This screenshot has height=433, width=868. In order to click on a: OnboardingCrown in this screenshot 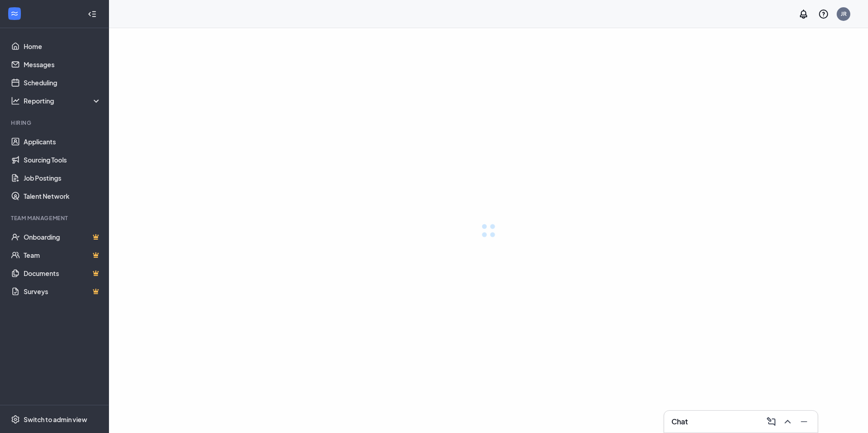, I will do `click(62, 237)`.